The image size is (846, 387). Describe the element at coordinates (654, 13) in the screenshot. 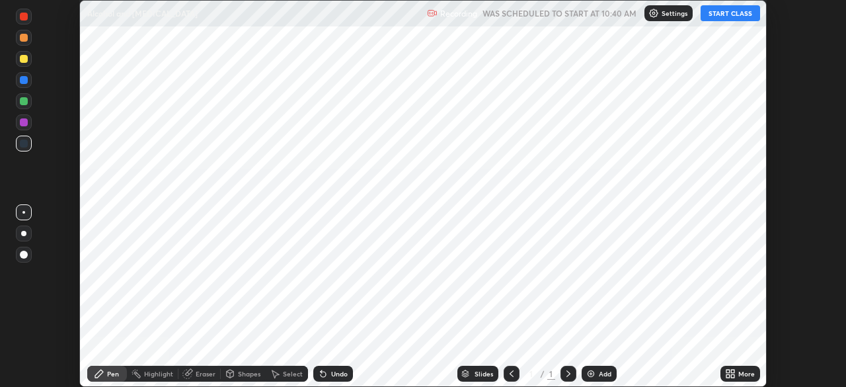

I see `img: class-settings-icons` at that location.